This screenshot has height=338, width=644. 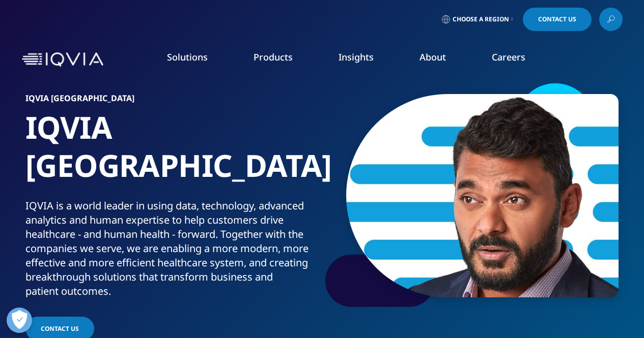 I want to click on img: 22_rbuportraitoption.jpg, so click(x=481, y=196).